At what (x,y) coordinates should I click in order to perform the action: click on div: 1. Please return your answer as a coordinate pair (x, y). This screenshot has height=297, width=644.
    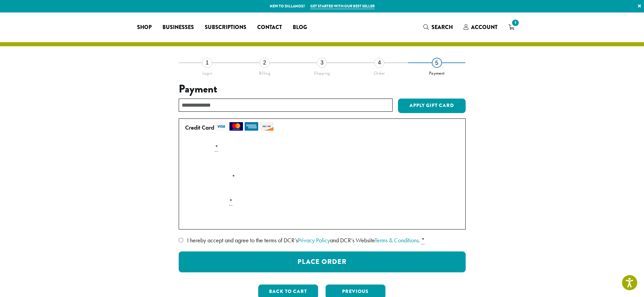
    Looking at the image, I should click on (207, 63).